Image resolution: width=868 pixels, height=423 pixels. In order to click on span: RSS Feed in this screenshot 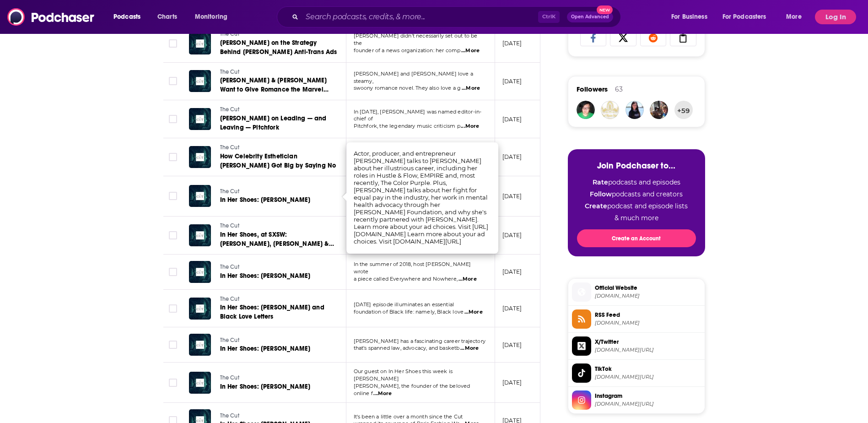, I will do `click(648, 315)`.